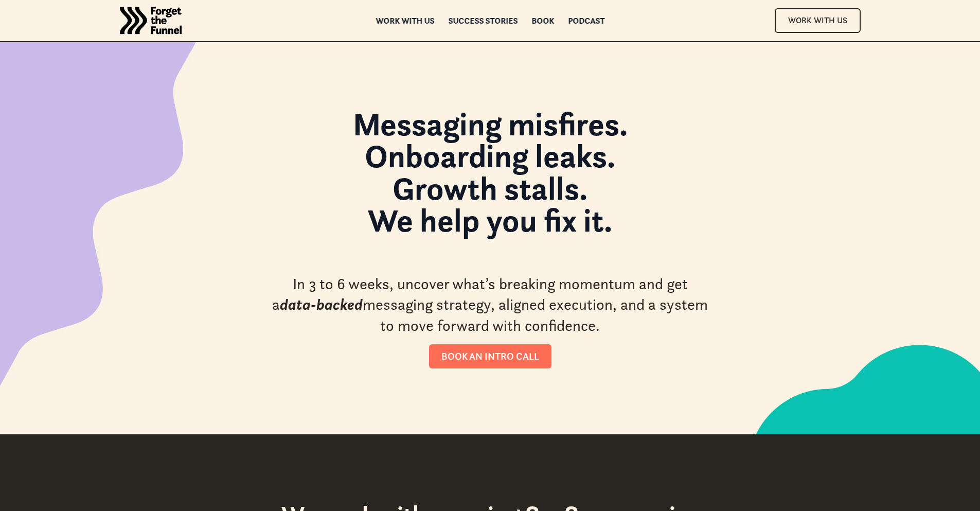  Describe the element at coordinates (405, 20) in the screenshot. I see `a: Work with us` at that location.